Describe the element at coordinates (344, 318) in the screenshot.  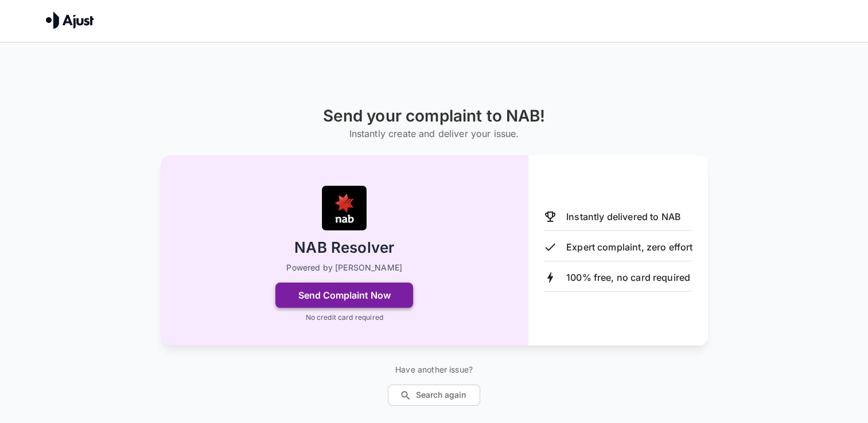
I see `p: No credit card required` at that location.